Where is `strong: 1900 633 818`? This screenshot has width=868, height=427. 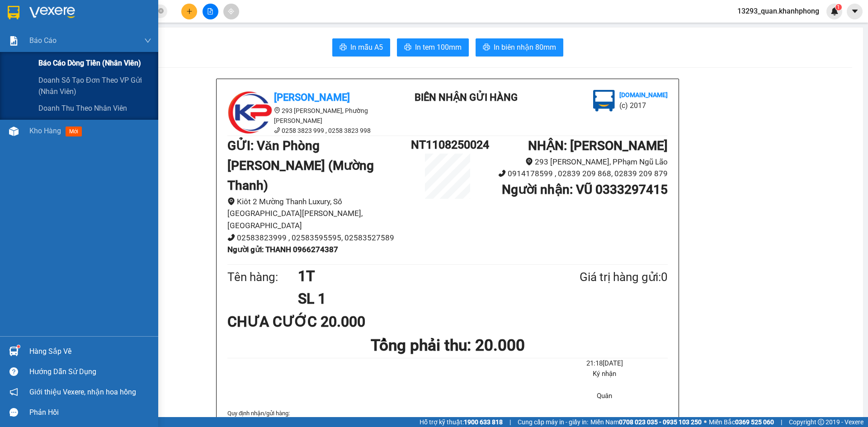 strong: 1900 633 818 is located at coordinates (484, 422).